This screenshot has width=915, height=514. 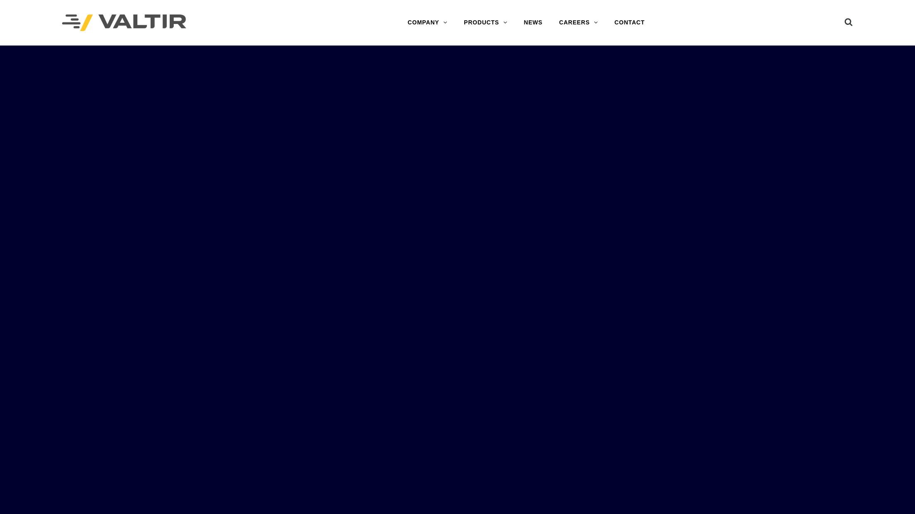 I want to click on a: PRODUCTS, so click(x=485, y=23).